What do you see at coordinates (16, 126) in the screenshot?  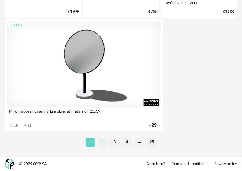 I see `div: 19` at bounding box center [16, 126].